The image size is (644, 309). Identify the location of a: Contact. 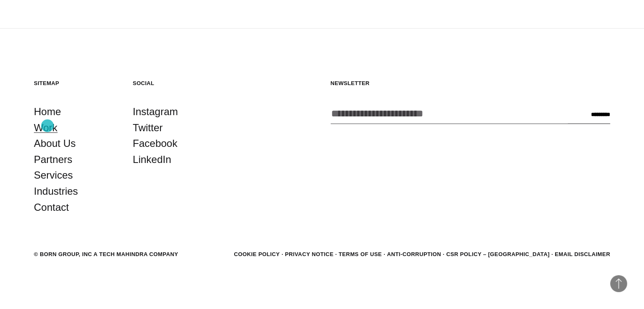
(51, 207).